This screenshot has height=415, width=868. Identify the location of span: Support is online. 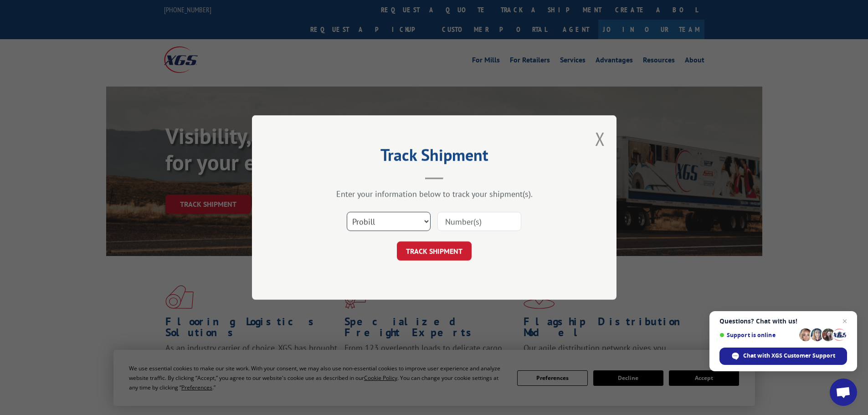
(757, 335).